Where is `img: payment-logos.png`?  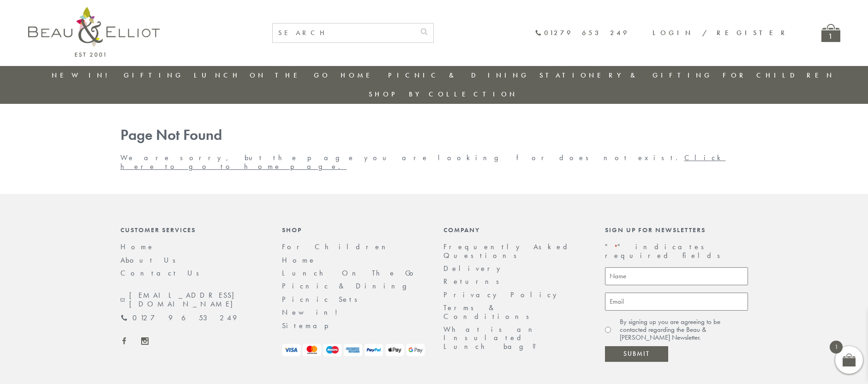 img: payment-logos.png is located at coordinates (353, 350).